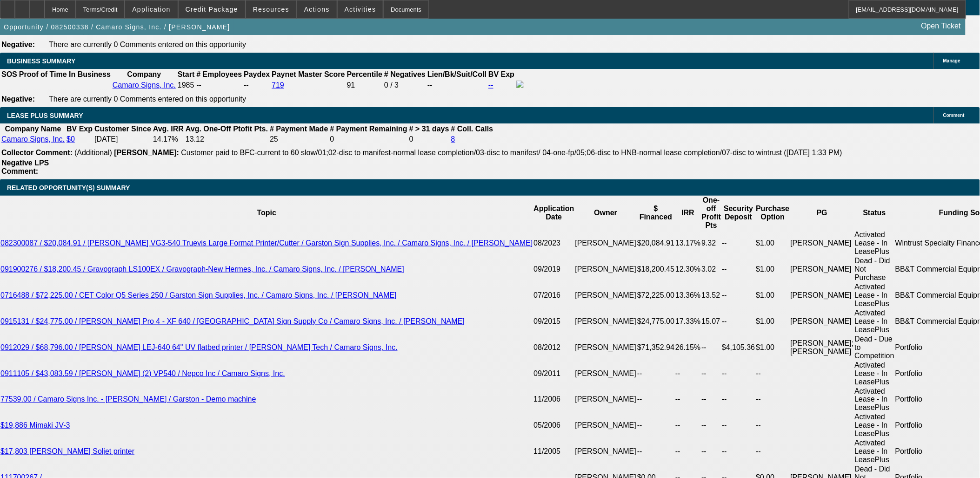 The image size is (980, 478). I want to click on th: Proof of Time In Business, so click(65, 75).